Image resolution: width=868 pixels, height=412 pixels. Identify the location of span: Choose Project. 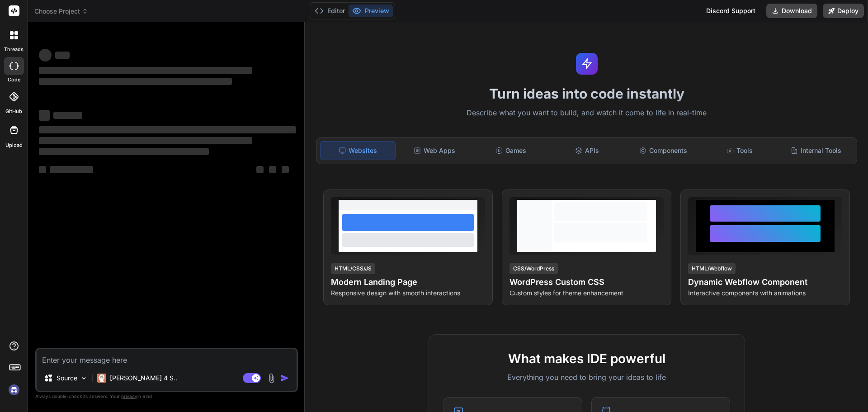
(61, 11).